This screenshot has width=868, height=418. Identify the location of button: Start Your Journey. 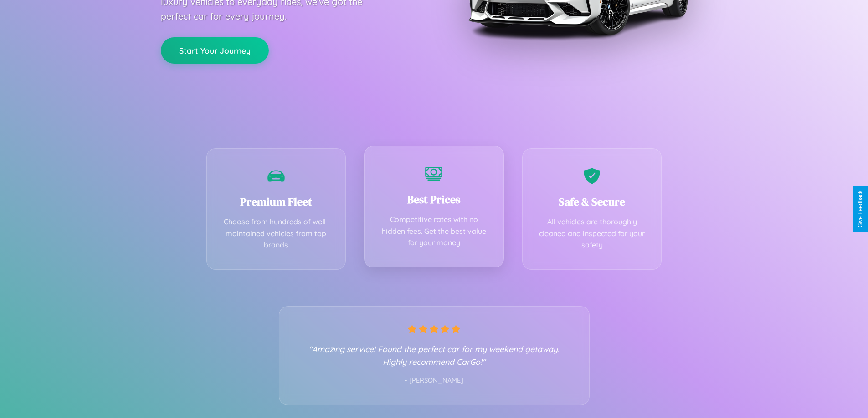
(215, 50).